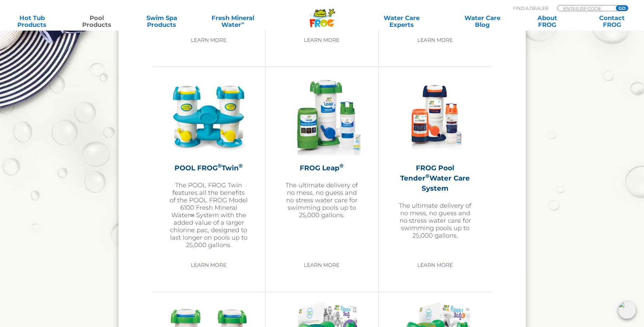 The width and height of the screenshot is (644, 327). What do you see at coordinates (322, 166) in the screenshot?
I see `a: FROG Leap®The ultimate delivery of no mess, no guess and no stress water care for swimming pools ...` at bounding box center [322, 166].